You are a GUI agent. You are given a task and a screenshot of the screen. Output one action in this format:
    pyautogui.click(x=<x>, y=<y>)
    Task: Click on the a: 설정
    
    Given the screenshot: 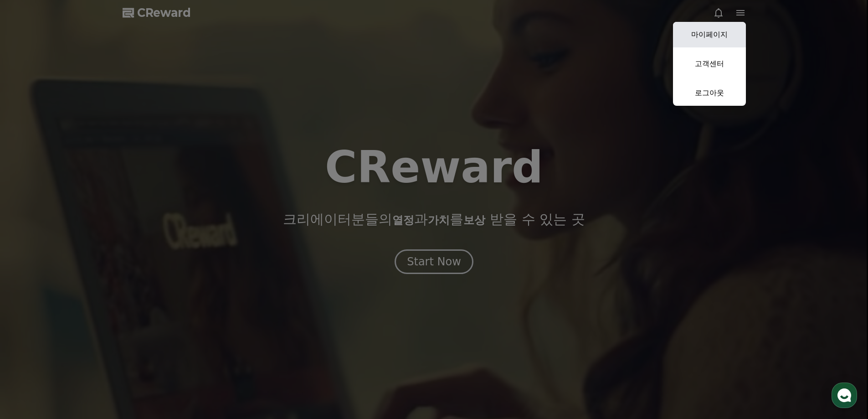 What is the action you would take?
    pyautogui.click(x=146, y=300)
    